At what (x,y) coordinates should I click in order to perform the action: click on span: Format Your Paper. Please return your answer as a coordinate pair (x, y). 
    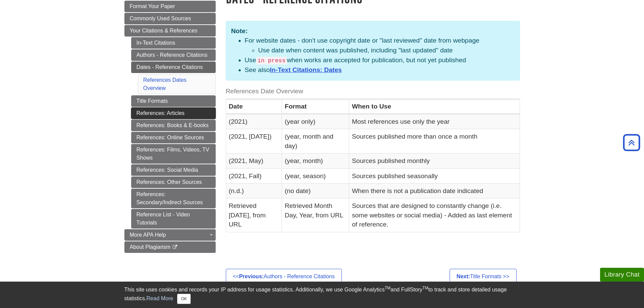
    Looking at the image, I should click on (153, 6).